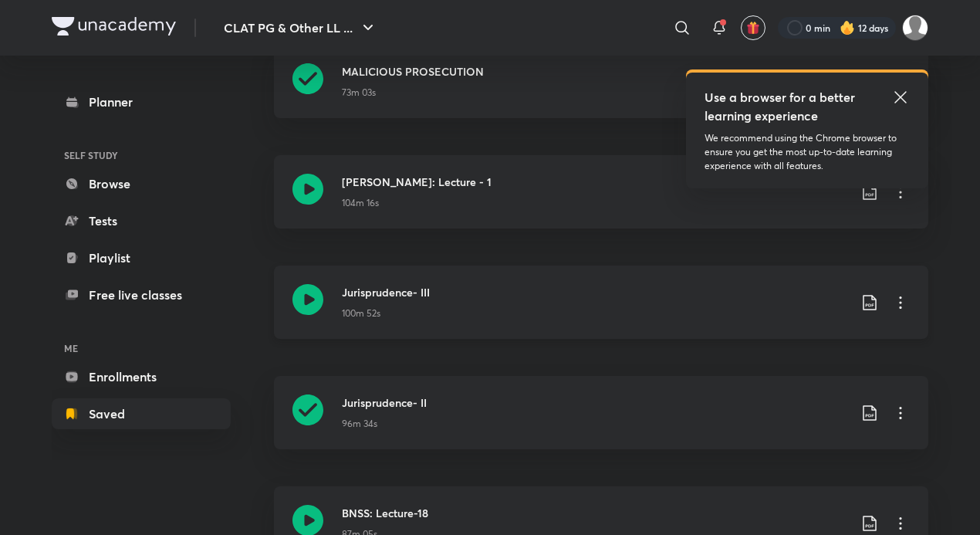 This screenshot has width=980, height=535. I want to click on h3: Jurisprudence- III, so click(595, 292).